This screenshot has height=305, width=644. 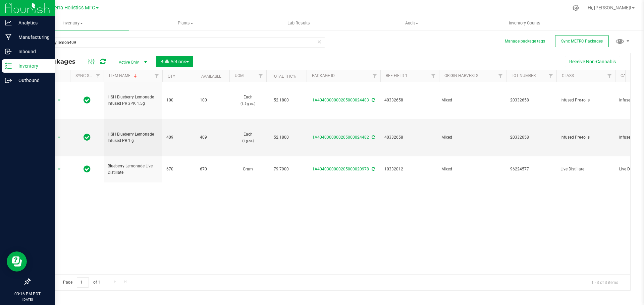 What do you see at coordinates (172, 76) in the screenshot?
I see `a: Qty` at bounding box center [172, 76].